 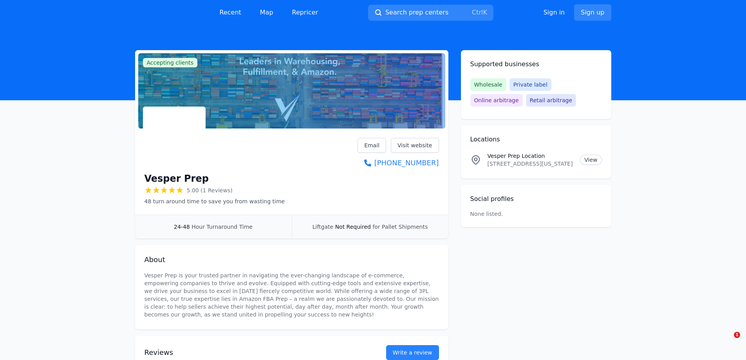 I want to click on span: 24-48, so click(x=182, y=227).